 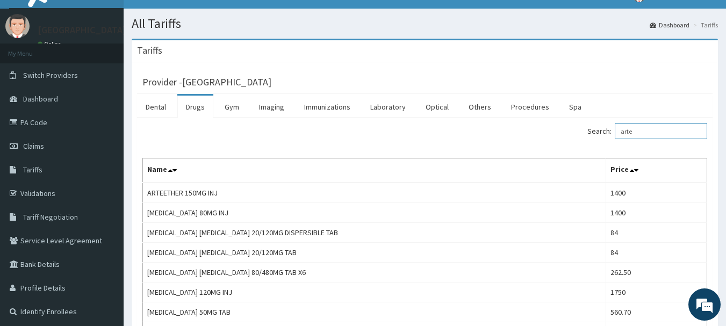 I want to click on a: Dental, so click(x=156, y=107).